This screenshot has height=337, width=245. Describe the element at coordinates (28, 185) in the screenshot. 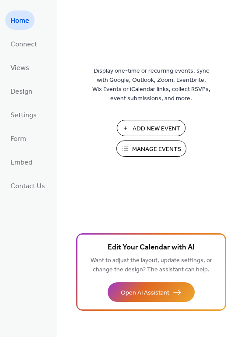

I see `a: Contact Us` at that location.